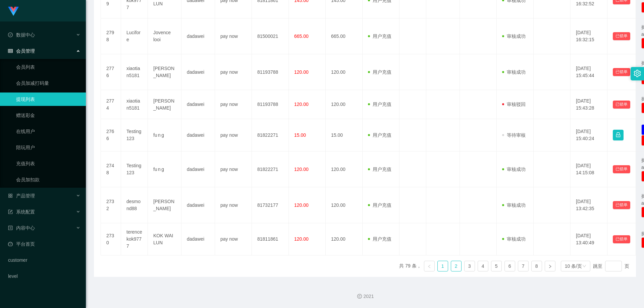 The image size is (644, 308). Describe the element at coordinates (550, 266) in the screenshot. I see `i: 图标: right` at that location.